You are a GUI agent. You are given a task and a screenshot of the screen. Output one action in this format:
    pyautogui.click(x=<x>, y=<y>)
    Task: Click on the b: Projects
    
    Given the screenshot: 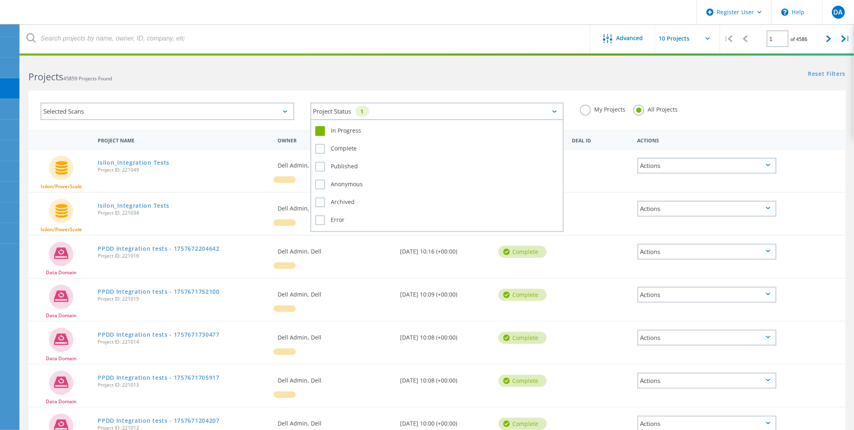 What is the action you would take?
    pyautogui.click(x=46, y=77)
    